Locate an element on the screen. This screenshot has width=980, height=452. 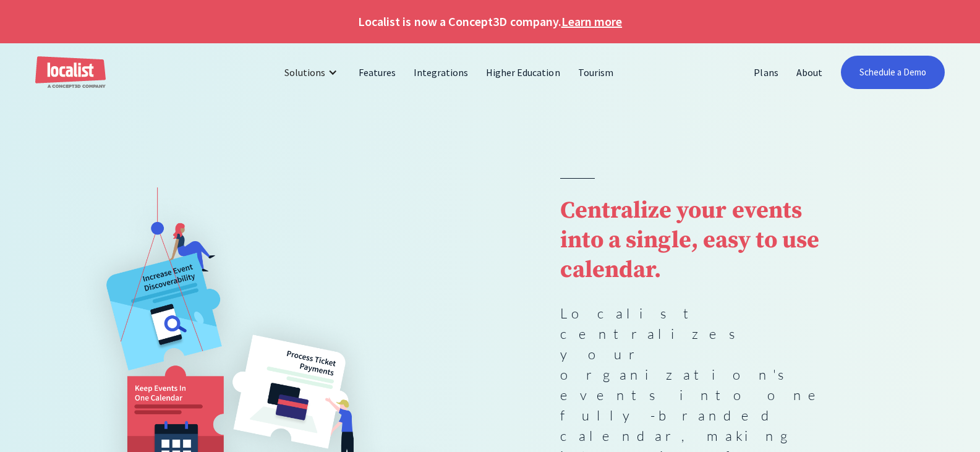
a: Learn more is located at coordinates (592, 22).